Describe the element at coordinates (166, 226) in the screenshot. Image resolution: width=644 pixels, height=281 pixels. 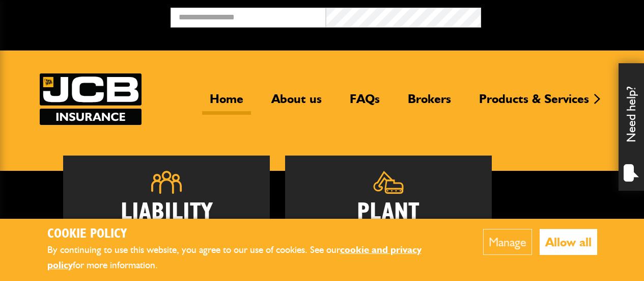
I see `h2: Liability Insurance` at that location.